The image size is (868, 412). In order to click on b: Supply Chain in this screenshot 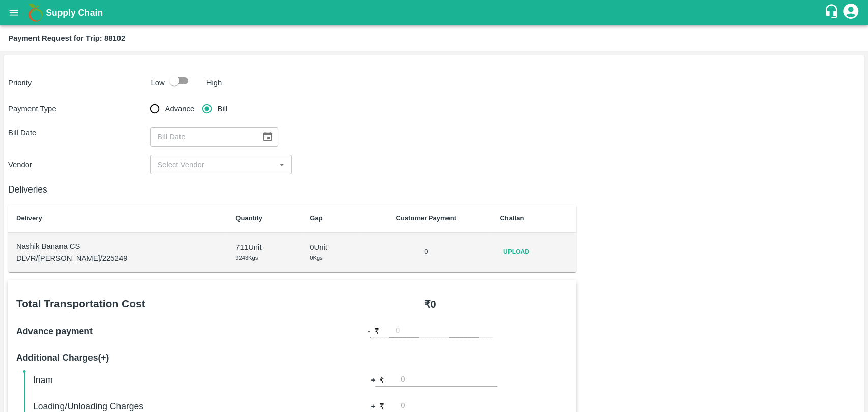, I will do `click(74, 13)`.